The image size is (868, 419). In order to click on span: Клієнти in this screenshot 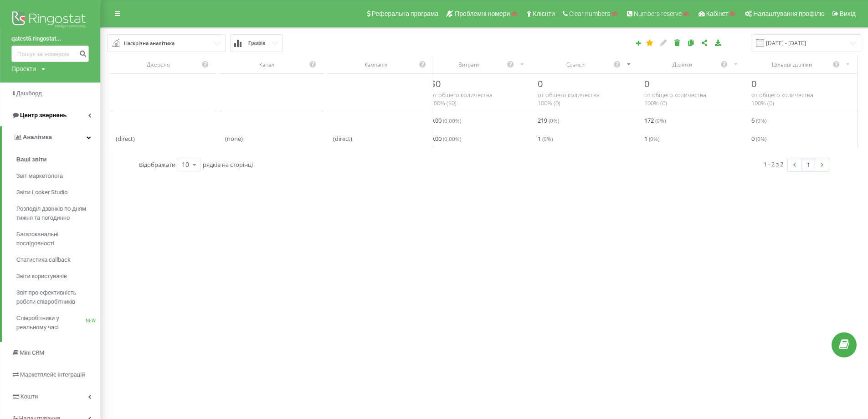, I will do `click(544, 14)`.